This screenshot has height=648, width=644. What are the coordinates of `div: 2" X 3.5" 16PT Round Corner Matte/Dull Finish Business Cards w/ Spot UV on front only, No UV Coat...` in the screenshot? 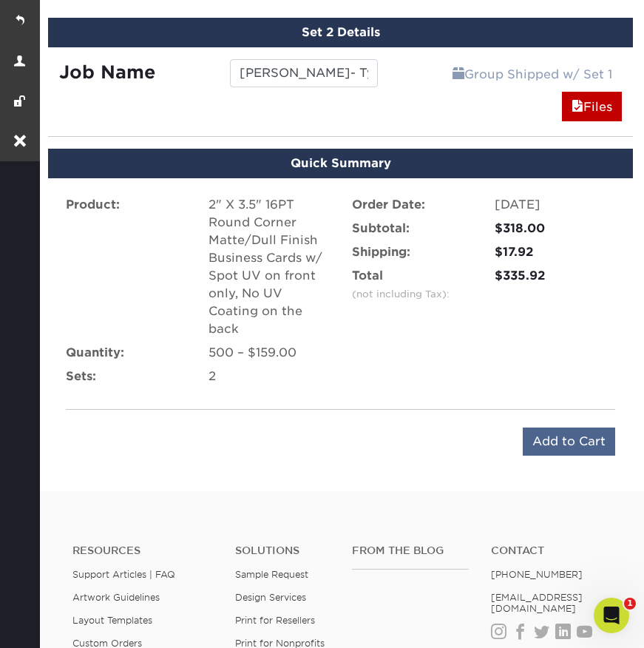 It's located at (268, 267).